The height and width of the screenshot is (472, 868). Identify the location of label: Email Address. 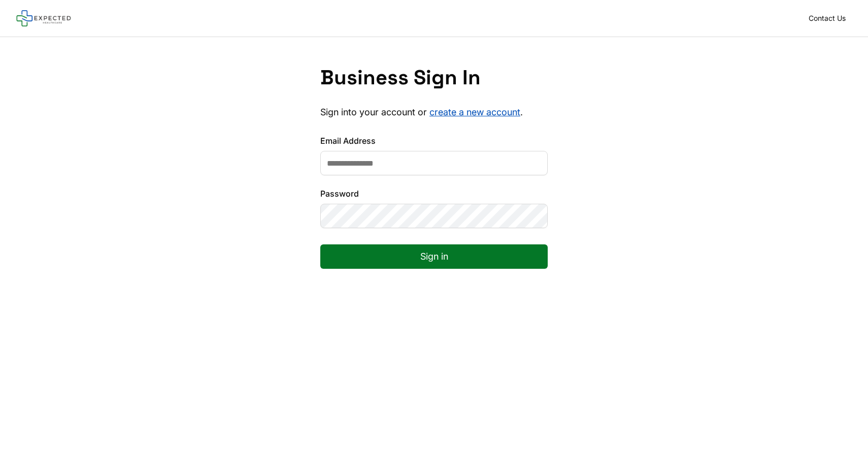
(434, 141).